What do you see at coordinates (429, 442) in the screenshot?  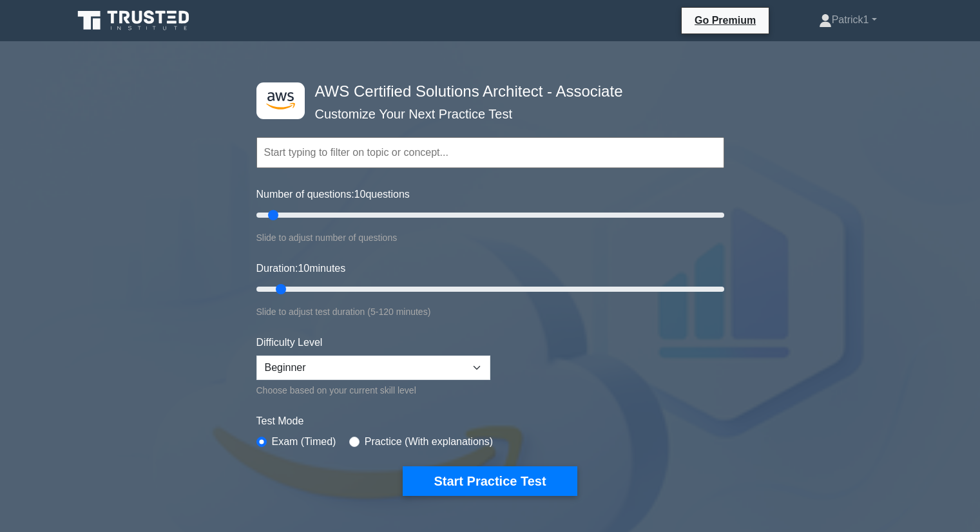 I see `label: Practice (With explanations)` at bounding box center [429, 442].